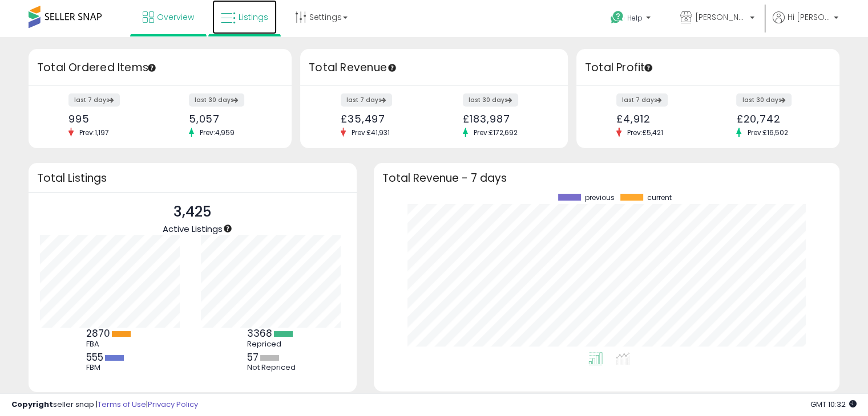 The width and height of the screenshot is (868, 416). What do you see at coordinates (192, 229) in the screenshot?
I see `span: Active Listings` at bounding box center [192, 229].